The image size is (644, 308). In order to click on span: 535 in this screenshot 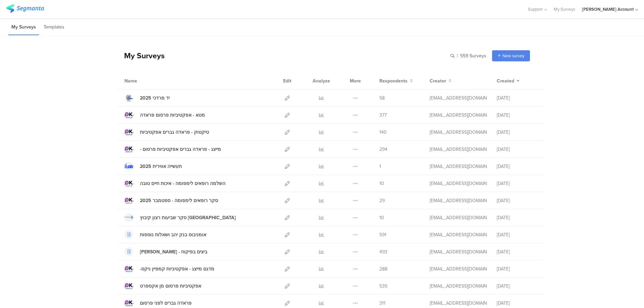, I will do `click(383, 286)`.